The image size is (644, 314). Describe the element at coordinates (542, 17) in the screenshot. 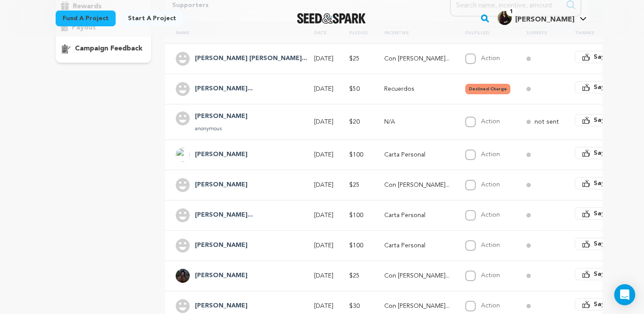

I see `a: Jacqueline A.'s Profile` at that location.